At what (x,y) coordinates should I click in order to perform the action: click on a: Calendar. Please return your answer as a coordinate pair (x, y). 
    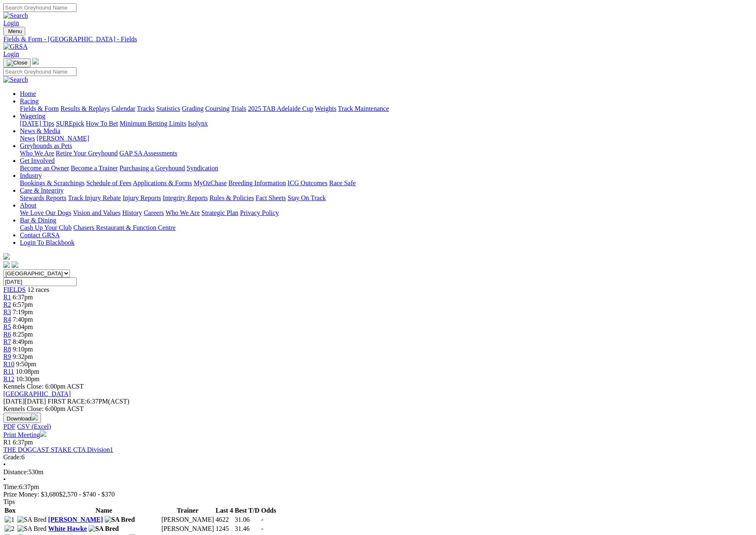
    Looking at the image, I should click on (123, 108).